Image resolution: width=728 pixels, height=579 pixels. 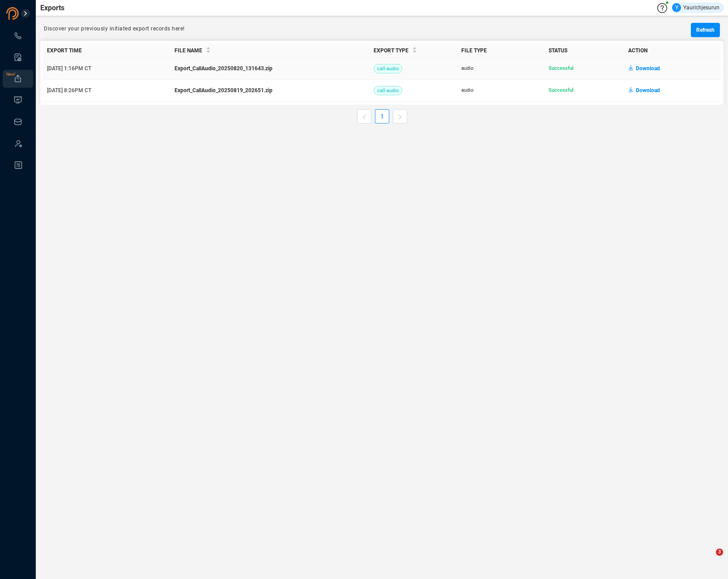 What do you see at coordinates (400, 118) in the screenshot?
I see `span: right` at bounding box center [400, 118].